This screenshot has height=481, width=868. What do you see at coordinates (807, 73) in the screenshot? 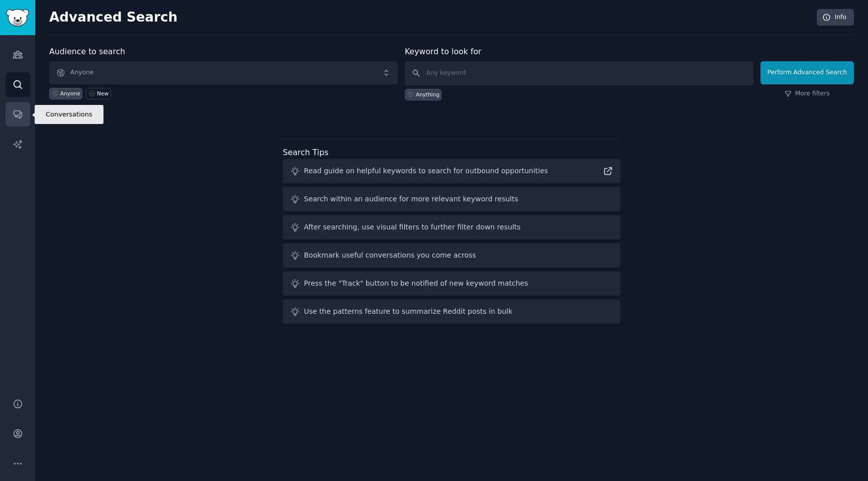
I see `button: Perform Advanced Search` at bounding box center [807, 73].